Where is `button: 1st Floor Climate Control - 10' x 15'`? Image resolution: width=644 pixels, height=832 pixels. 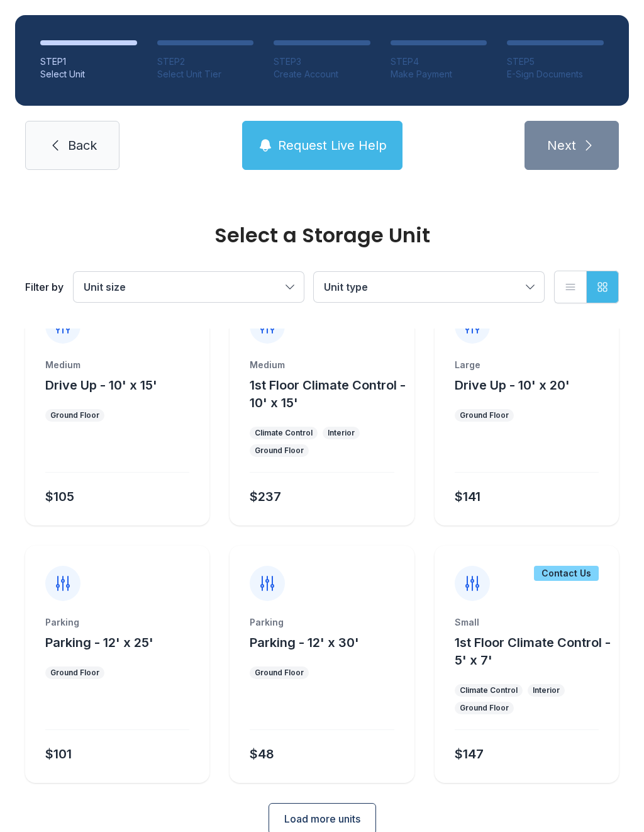
button: 1st Floor Climate Control - 10' x 15' is located at coordinates (329, 394).